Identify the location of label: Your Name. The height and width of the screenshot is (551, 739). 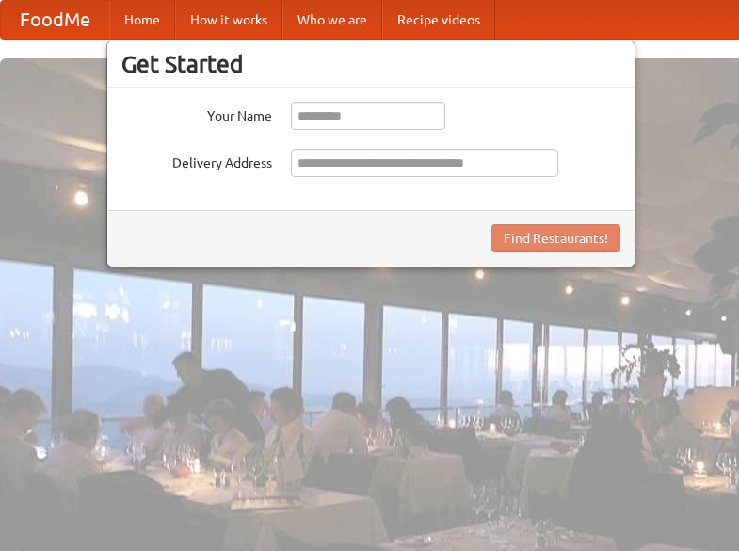
(197, 113).